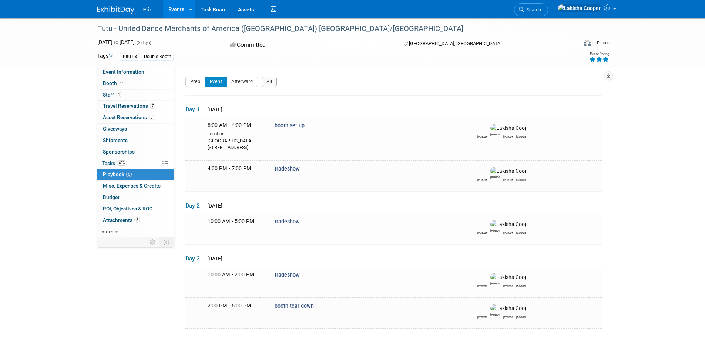  I want to click on a: Tasks40%, so click(135, 163).